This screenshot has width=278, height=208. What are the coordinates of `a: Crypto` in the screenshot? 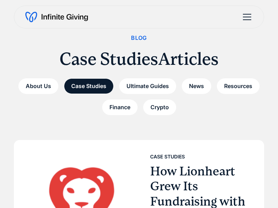 It's located at (160, 107).